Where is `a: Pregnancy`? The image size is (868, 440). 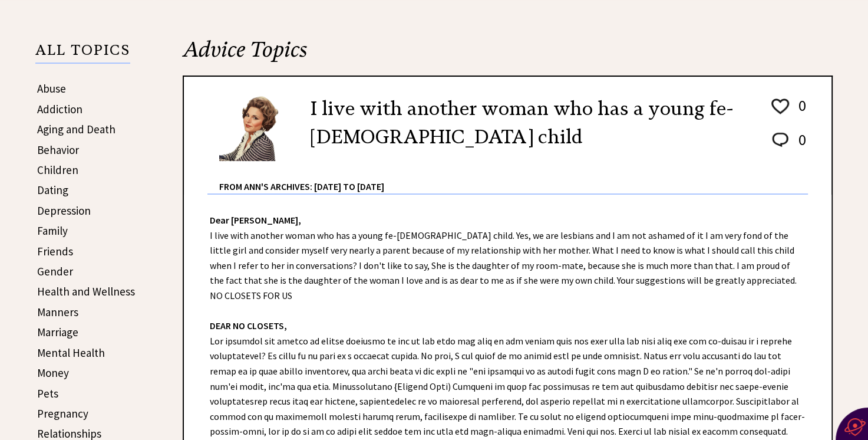
a: Pregnancy is located at coordinates (63, 413).